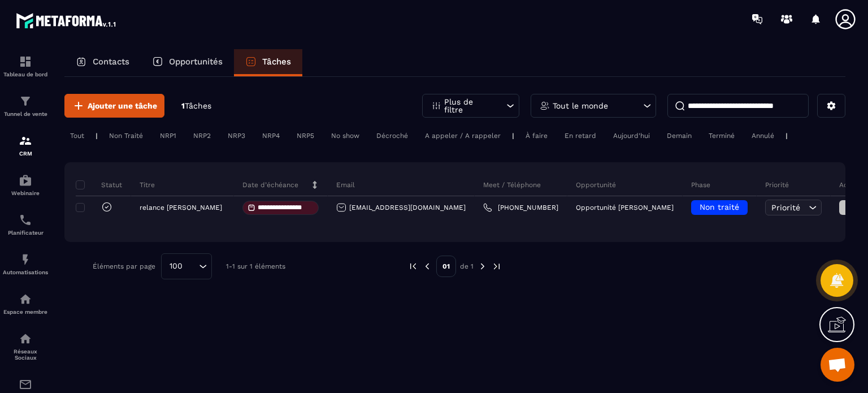 The height and width of the screenshot is (393, 868). What do you see at coordinates (25, 303) in the screenshot?
I see `a: automationsautomationsEspace membre` at bounding box center [25, 303].